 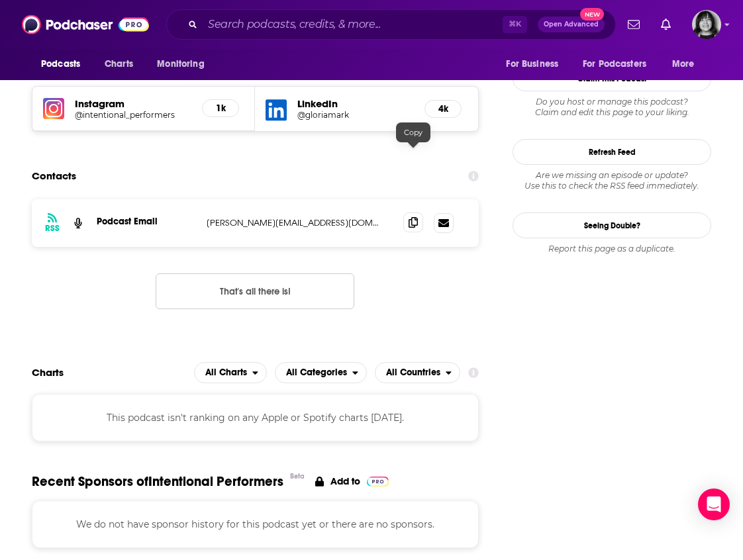 What do you see at coordinates (230, 373) in the screenshot?
I see `h2: Platforms` at bounding box center [230, 373].